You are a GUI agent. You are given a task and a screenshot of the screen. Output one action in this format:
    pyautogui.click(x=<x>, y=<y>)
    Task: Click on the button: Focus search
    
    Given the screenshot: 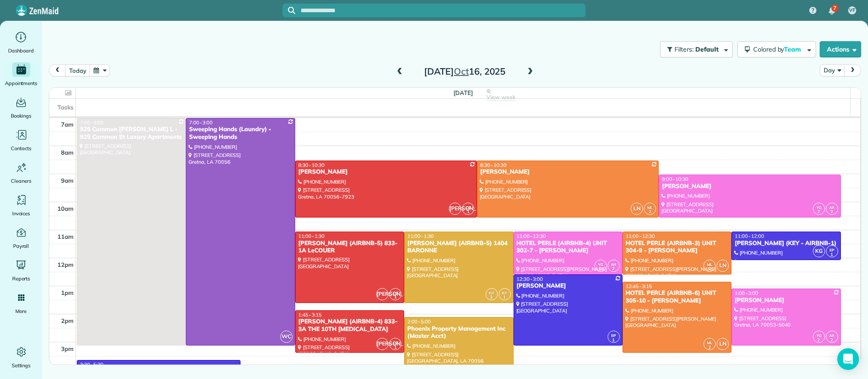 What is the action you would take?
    pyautogui.click(x=289, y=10)
    